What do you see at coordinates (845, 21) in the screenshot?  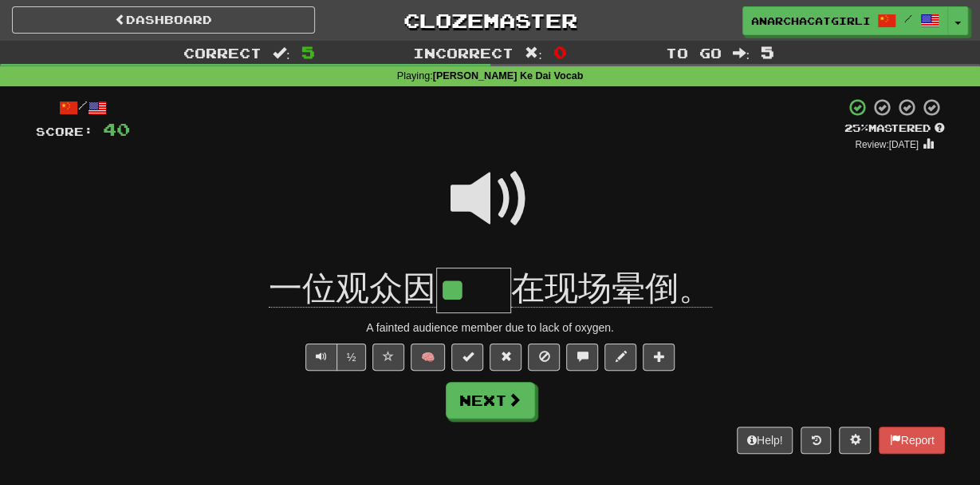 I see `a: anarchacatgirlism /` at bounding box center [845, 21].